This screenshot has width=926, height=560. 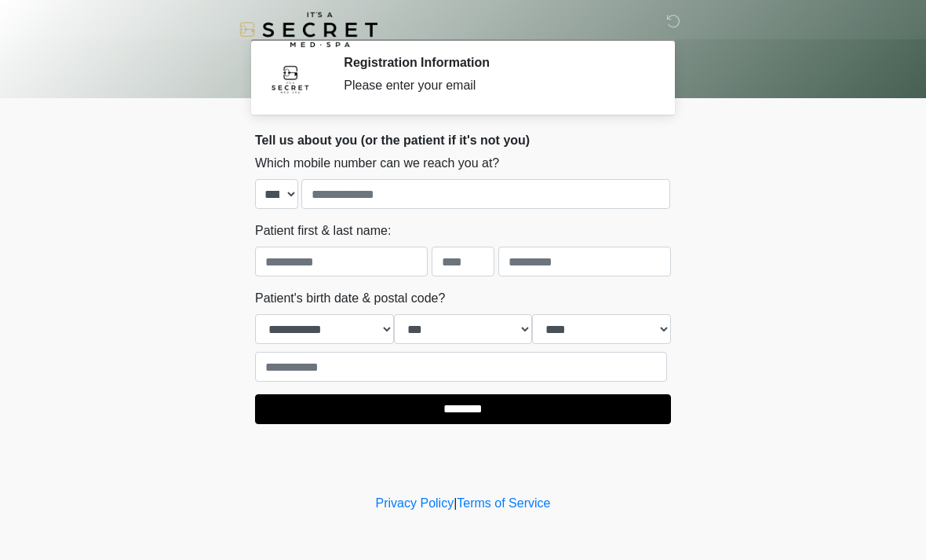 What do you see at coordinates (323, 231) in the screenshot?
I see `label: Patient first & last name:` at bounding box center [323, 231].